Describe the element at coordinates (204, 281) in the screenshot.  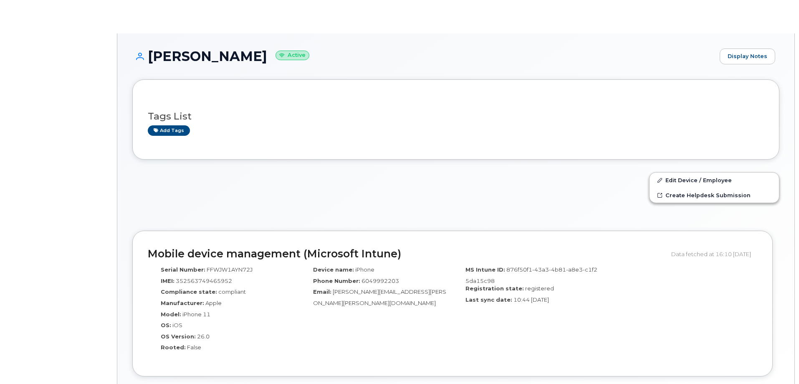
I see `span: 352563749465952` at that location.